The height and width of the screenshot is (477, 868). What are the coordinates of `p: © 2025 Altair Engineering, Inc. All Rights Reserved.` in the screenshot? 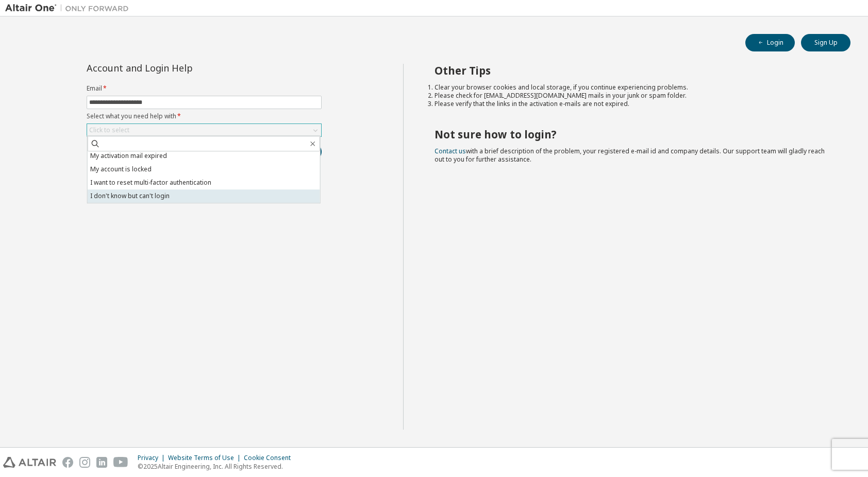 It's located at (217, 466).